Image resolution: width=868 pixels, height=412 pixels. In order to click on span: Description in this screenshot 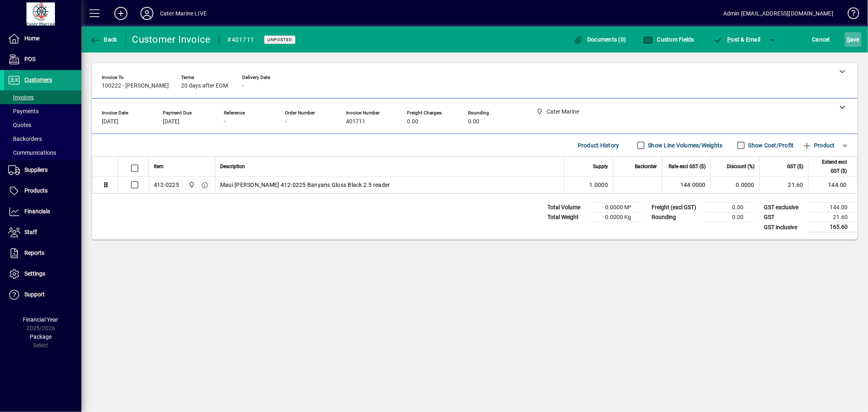, I will do `click(232, 166)`.